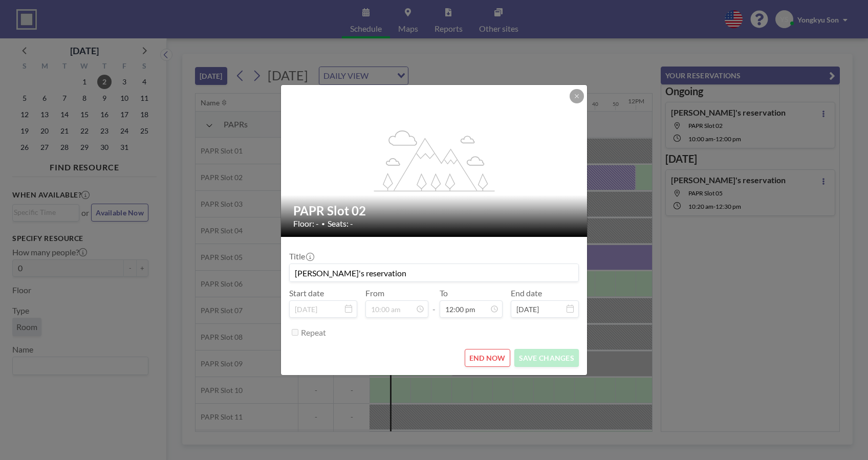 This screenshot has height=460, width=868. I want to click on label: Repeat, so click(314, 333).